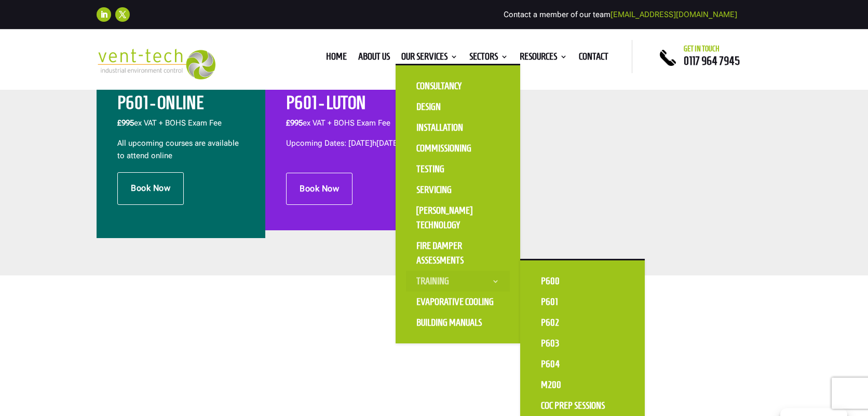 Image resolution: width=868 pixels, height=416 pixels. I want to click on span: Contact a member of our team, so click(620, 15).